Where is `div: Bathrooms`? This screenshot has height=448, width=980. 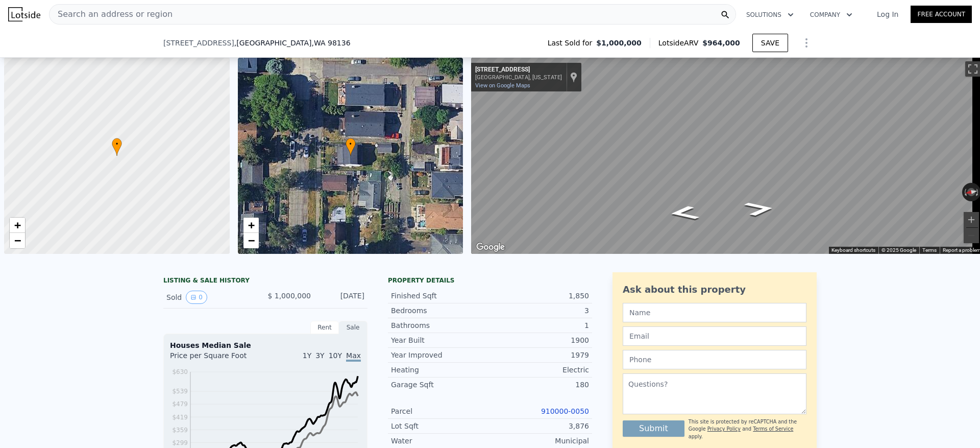
div: Bathrooms is located at coordinates (441, 325).